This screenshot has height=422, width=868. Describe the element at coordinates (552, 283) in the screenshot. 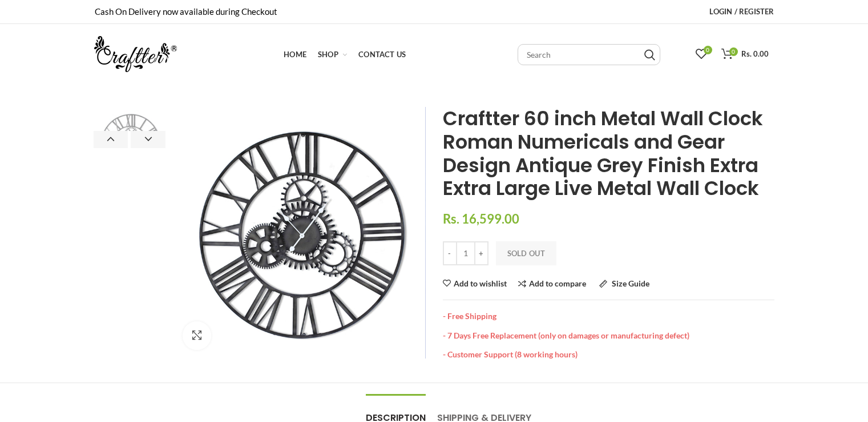

I see `a: Add to compare` at that location.